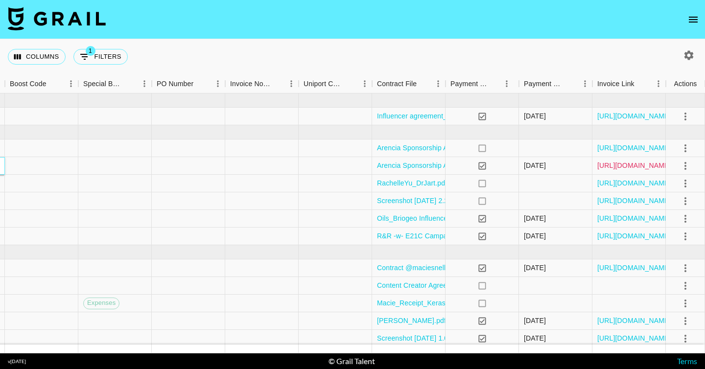 The width and height of the screenshot is (705, 369). Describe the element at coordinates (351, 361) in the screenshot. I see `div: © Grail Talent` at that location.